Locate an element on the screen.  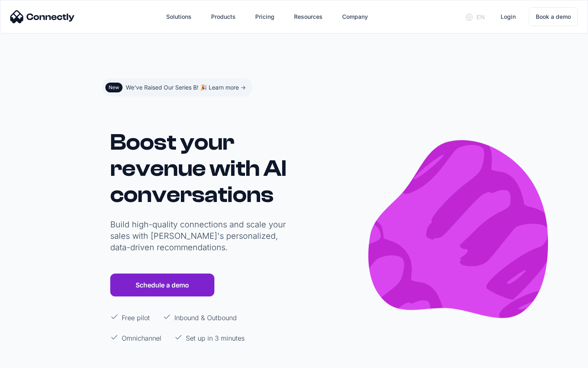
p: Set up in 3 minutes is located at coordinates (215, 338).